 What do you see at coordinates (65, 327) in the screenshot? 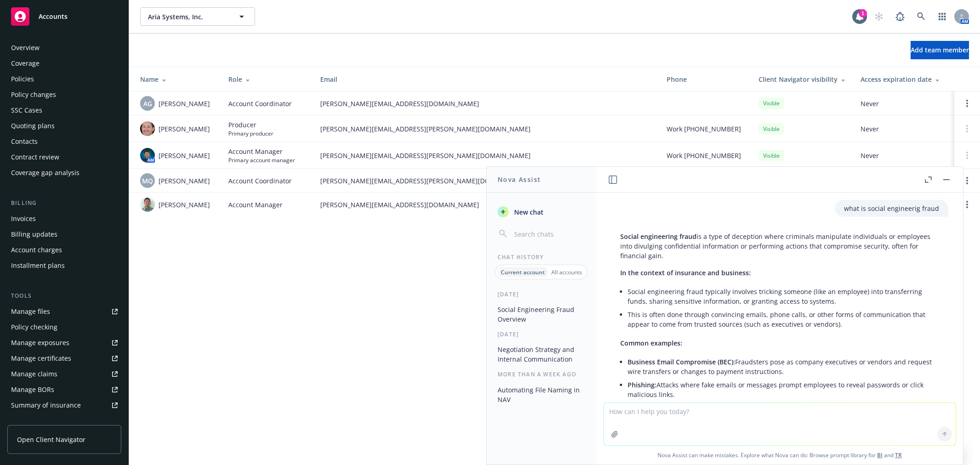
I see `a: Policy checking` at bounding box center [65, 327].